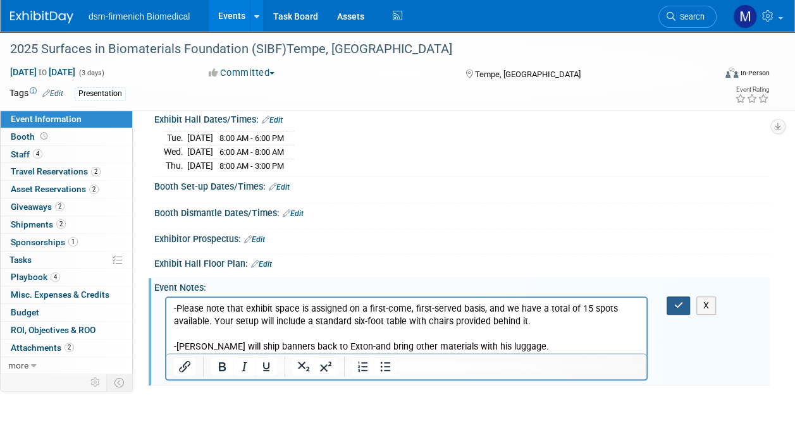 This screenshot has height=426, width=795. What do you see at coordinates (120, 383) in the screenshot?
I see `td: Toggle Event Tabs` at bounding box center [120, 383].